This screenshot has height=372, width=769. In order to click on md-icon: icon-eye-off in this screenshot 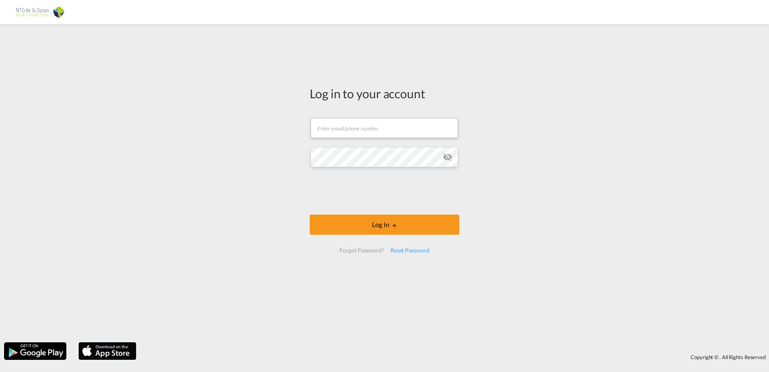, I will do `click(448, 157)`.